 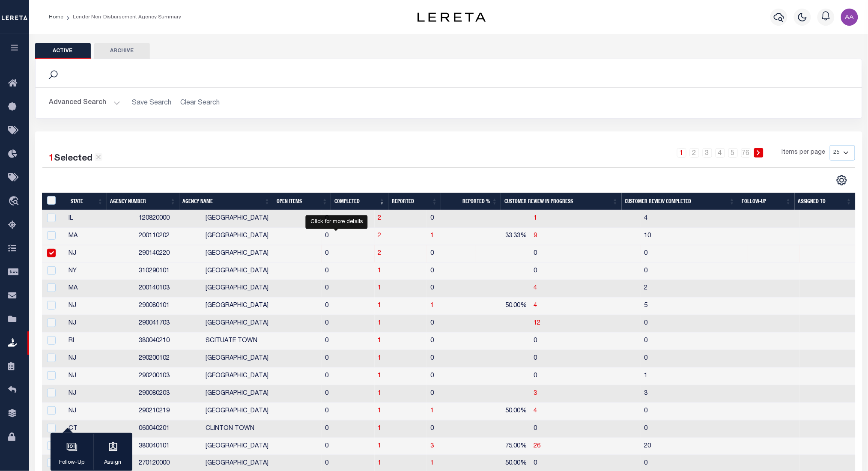 I want to click on td: 290041703, so click(x=169, y=324).